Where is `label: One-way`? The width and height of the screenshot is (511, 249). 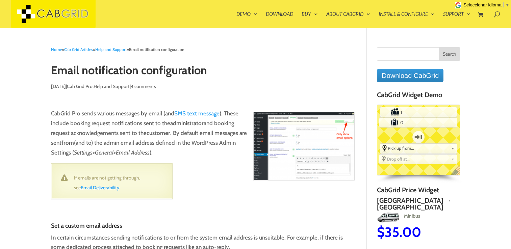 label: One-way is located at coordinates (418, 137).